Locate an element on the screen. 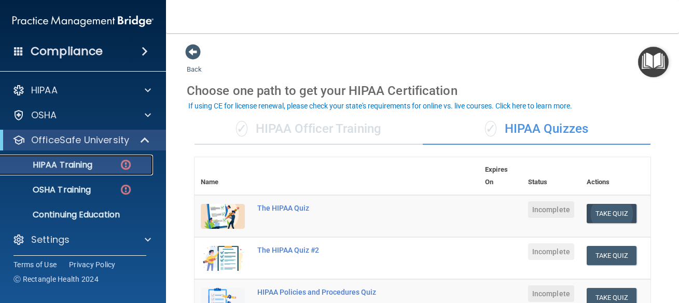 The image size is (679, 303). div: HIPAA Policies and Procedures Quiz is located at coordinates (342, 292).